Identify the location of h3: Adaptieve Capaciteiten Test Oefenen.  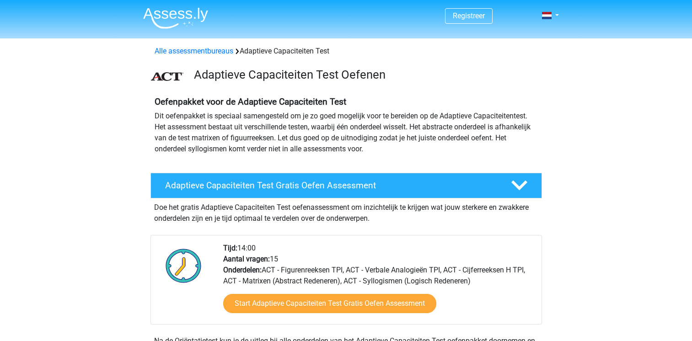
(364, 75).